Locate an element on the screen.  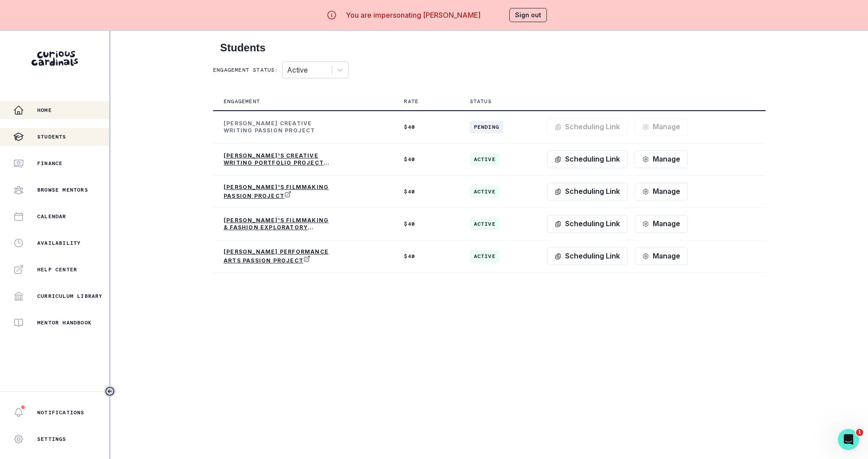
p: Notifications is located at coordinates (61, 412).